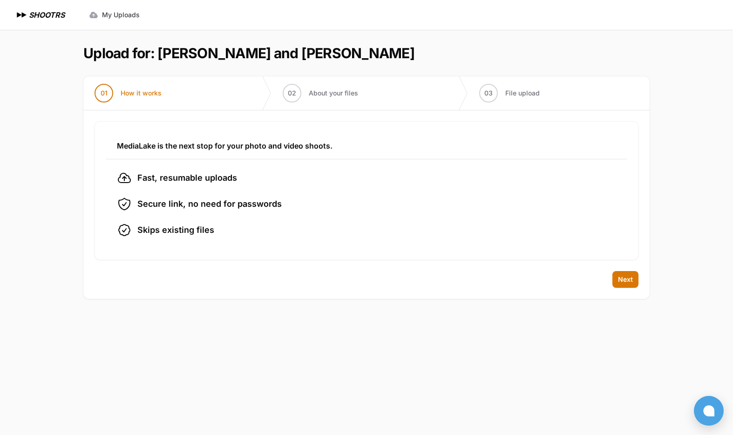 Image resolution: width=733 pixels, height=435 pixels. What do you see at coordinates (320, 93) in the screenshot?
I see `button: 02 About your files` at bounding box center [320, 93].